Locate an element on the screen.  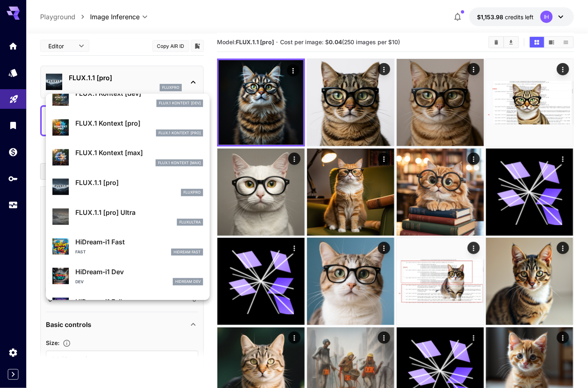
p: fluxultra is located at coordinates (190, 223).